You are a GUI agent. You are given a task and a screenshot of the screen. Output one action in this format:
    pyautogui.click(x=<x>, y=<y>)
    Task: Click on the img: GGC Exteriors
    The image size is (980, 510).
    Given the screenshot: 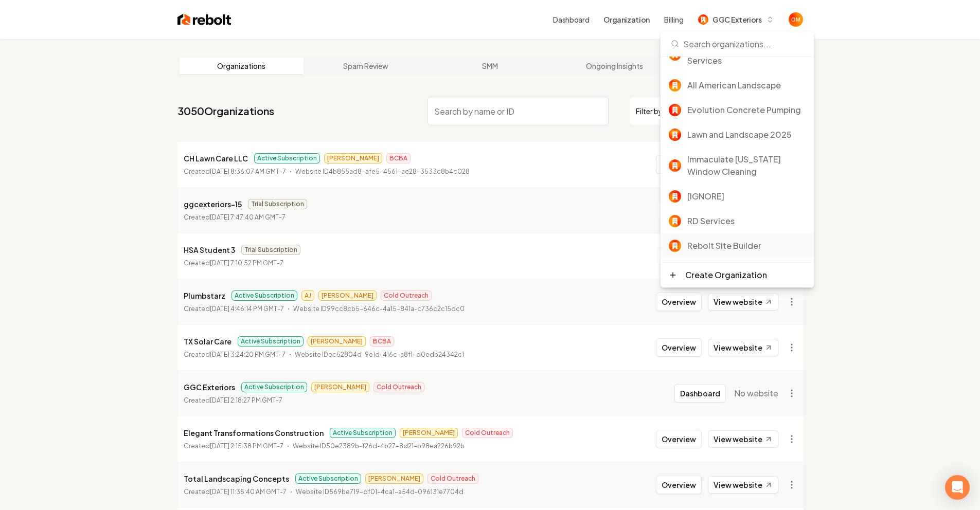 What is the action you would take?
    pyautogui.click(x=703, y=20)
    